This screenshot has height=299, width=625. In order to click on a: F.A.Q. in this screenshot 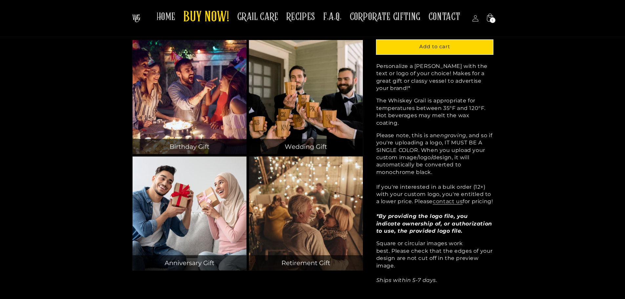, I will do `click(332, 17)`.